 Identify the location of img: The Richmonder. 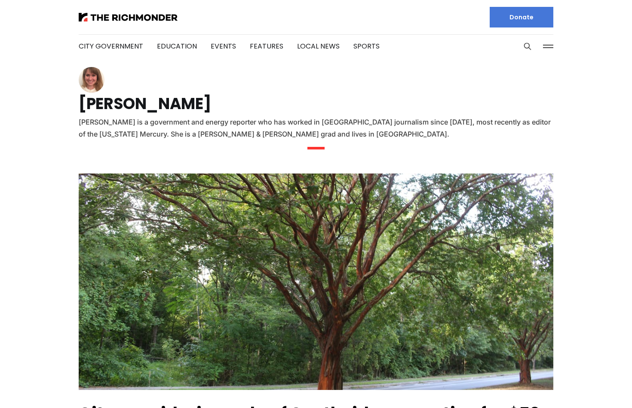
(128, 17).